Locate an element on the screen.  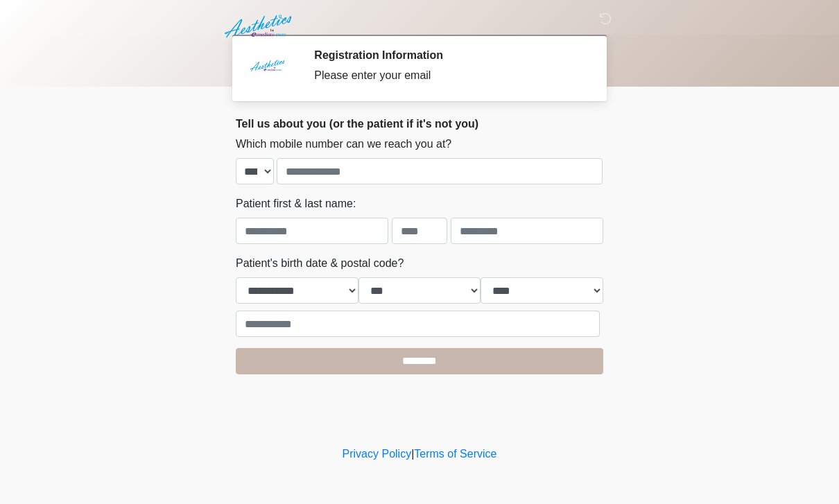
h2: Tell us about you (or the patient if it's not you) is located at coordinates (420, 123).